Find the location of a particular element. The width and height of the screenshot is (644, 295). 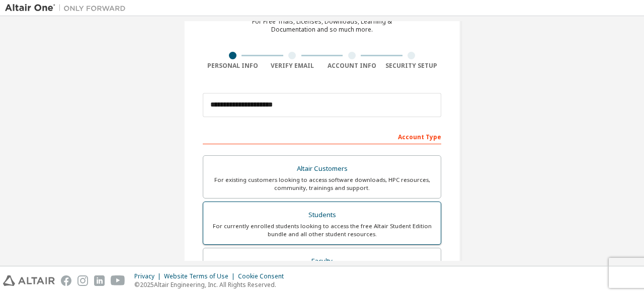

img: facebook.svg is located at coordinates (66, 280).